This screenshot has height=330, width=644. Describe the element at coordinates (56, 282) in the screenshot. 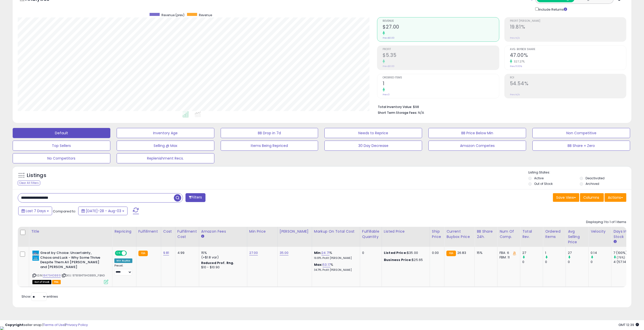

I see `span: FBA` at that location.